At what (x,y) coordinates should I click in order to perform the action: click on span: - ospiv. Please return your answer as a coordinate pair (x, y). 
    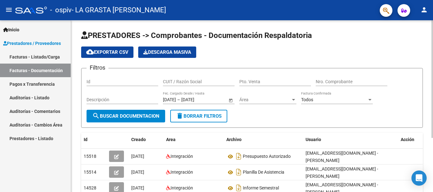
    Looking at the image, I should click on (61, 10).